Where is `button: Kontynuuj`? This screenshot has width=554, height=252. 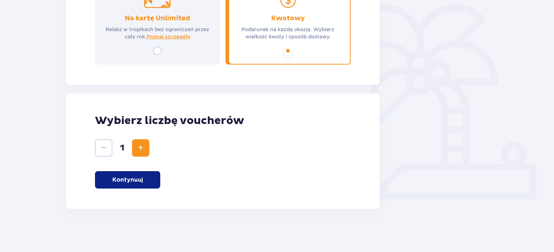 button: Kontynuuj is located at coordinates (128, 180).